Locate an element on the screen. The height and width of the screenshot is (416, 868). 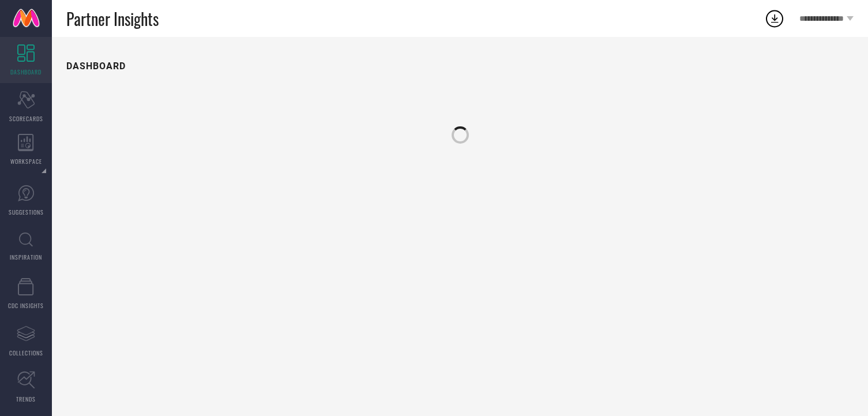
span: WORKSPACE is located at coordinates (26, 161).